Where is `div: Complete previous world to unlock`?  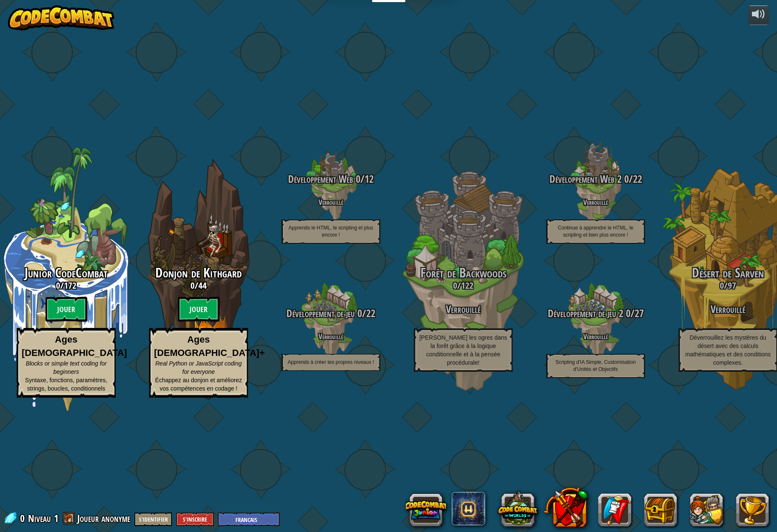
div: Complete previous world to unlock is located at coordinates (198, 279).